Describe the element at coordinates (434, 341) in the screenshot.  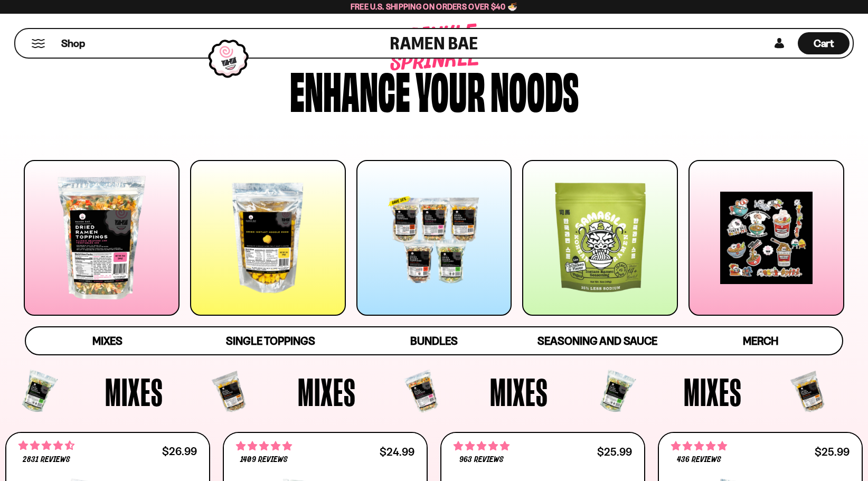
I see `span: Bundles` at that location.